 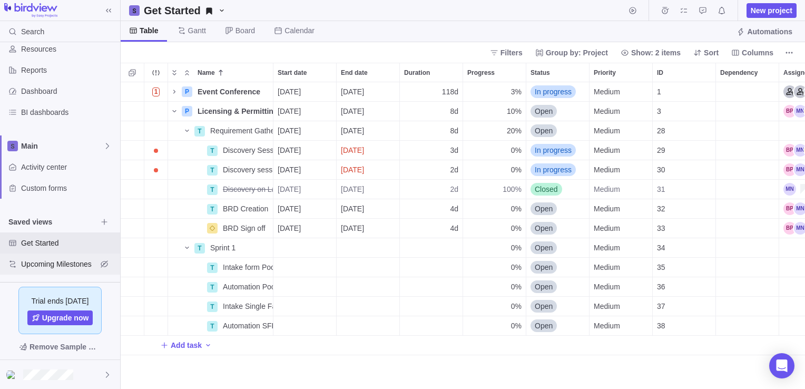 What do you see at coordinates (662, 131) in the screenshot?
I see `span: 28` at bounding box center [662, 131].